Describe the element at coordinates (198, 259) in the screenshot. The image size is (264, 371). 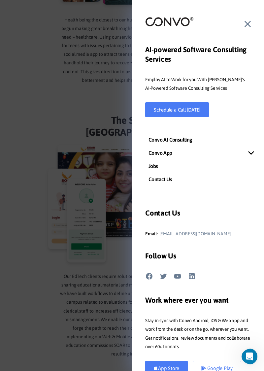
I see `h3: Follow Us` at that location.